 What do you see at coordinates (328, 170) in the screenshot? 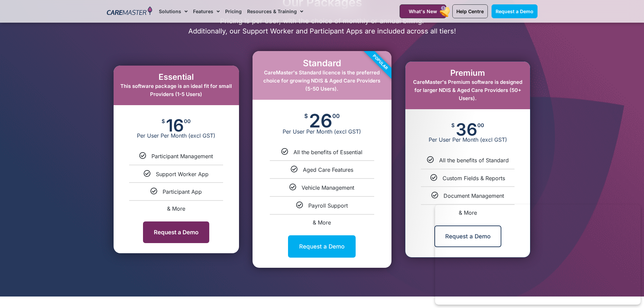
I see `span: Aged Care Features` at bounding box center [328, 170].